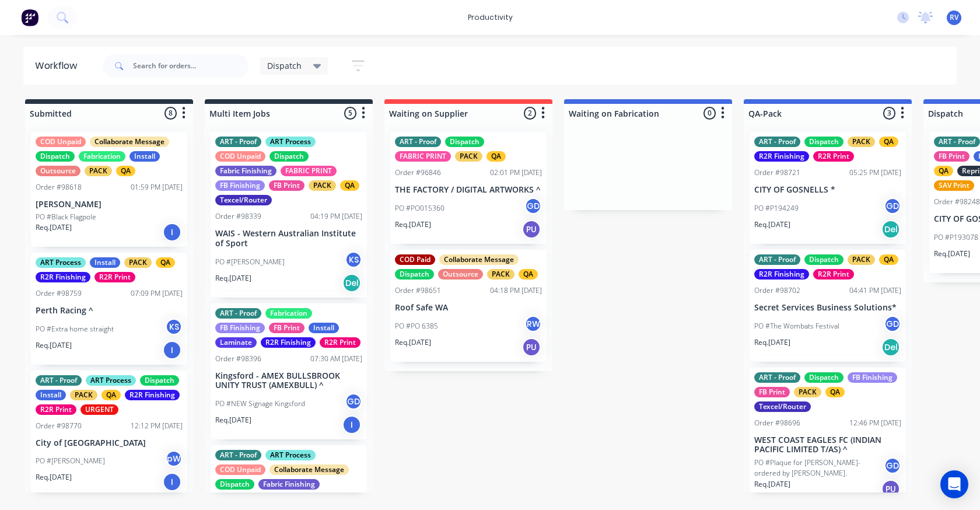 This screenshot has height=510, width=980. Describe the element at coordinates (468, 308) in the screenshot. I see `p: Roof Safe WA` at that location.